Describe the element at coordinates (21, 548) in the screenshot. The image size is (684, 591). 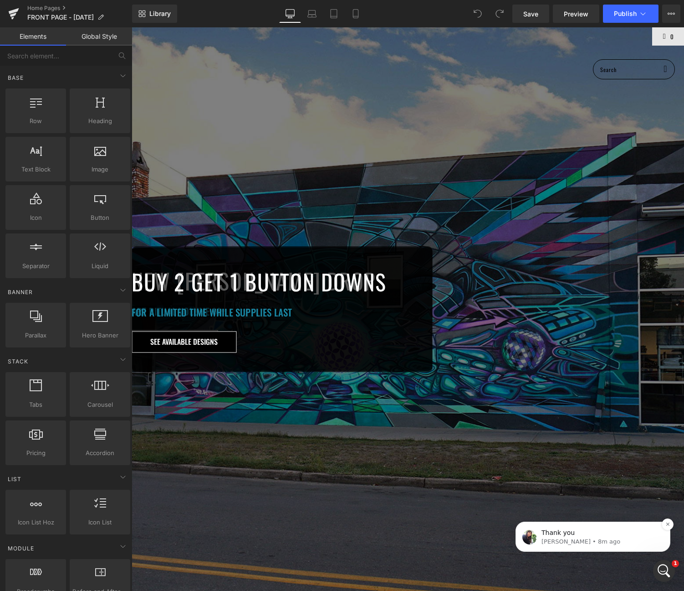
I see `span: Module` at that location.